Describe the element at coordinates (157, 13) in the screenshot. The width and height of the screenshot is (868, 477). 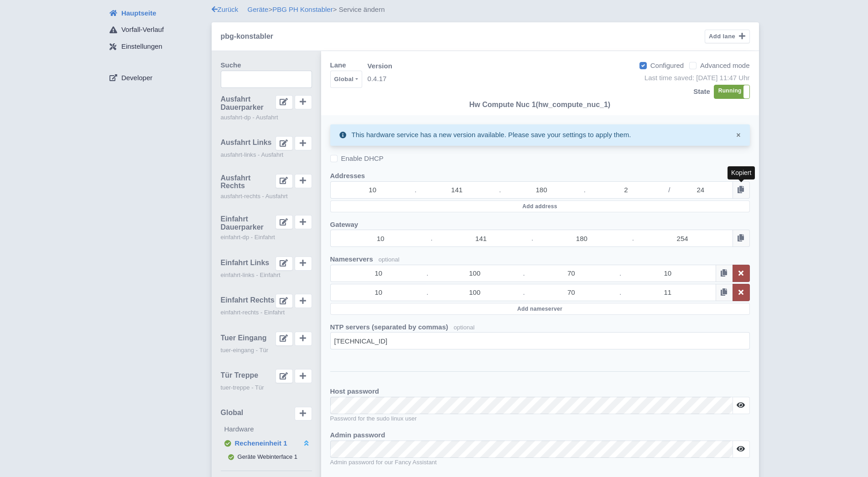
I see `a: Hauptseite` at that location.